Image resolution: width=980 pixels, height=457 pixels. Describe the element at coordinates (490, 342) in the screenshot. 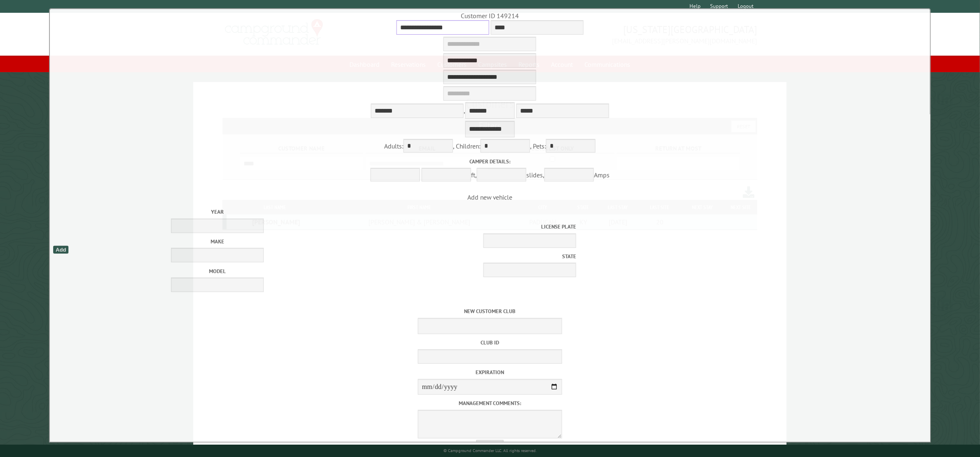

I see `label: Club ID` at that location.